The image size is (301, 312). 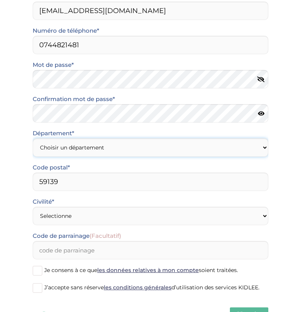 What do you see at coordinates (148, 270) in the screenshot?
I see `a: les données relatives à mon compte` at bounding box center [148, 270].